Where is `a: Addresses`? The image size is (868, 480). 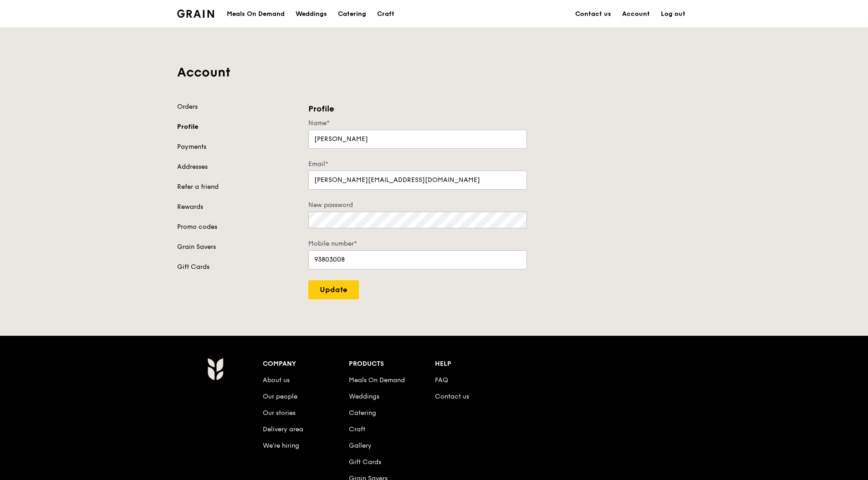
a: Addresses is located at coordinates (237, 167).